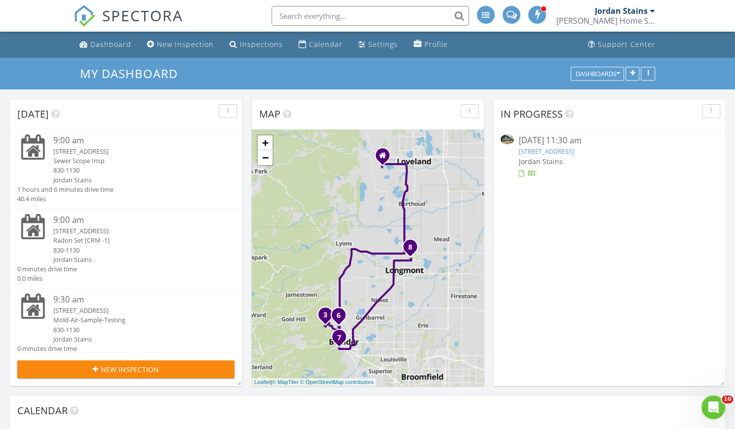 Image resolution: width=735 pixels, height=429 pixels. What do you see at coordinates (285, 382) in the screenshot?
I see `a: © MapTiler` at bounding box center [285, 382].